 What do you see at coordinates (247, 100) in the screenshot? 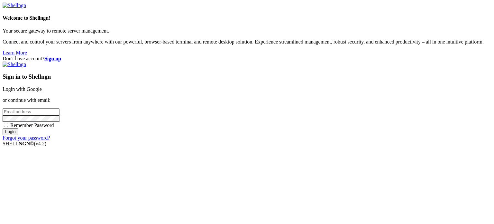
I see `p: or continue with email:` at bounding box center [247, 100].